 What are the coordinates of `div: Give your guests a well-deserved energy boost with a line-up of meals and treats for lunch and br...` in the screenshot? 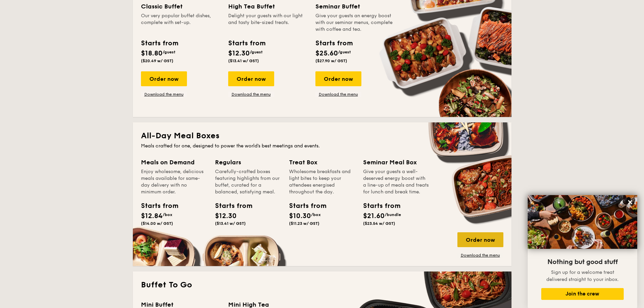 It's located at (396, 182).